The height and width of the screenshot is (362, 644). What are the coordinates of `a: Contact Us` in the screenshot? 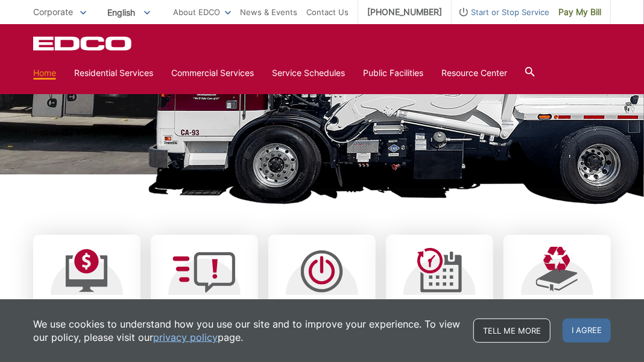 It's located at (328, 12).